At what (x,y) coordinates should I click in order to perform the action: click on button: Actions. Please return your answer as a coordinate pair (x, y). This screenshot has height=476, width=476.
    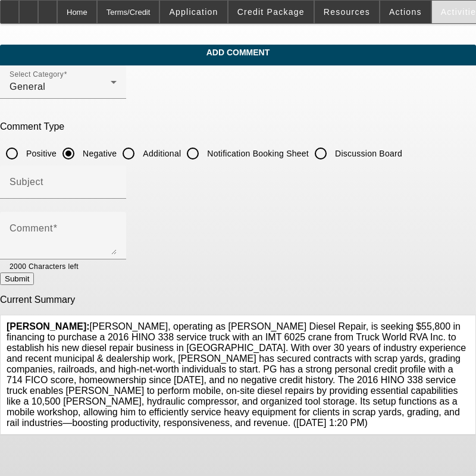
    Looking at the image, I should click on (406, 12).